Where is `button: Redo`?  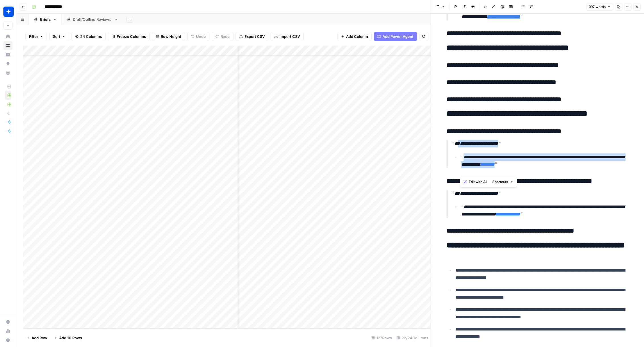 button: Redo is located at coordinates (222, 36).